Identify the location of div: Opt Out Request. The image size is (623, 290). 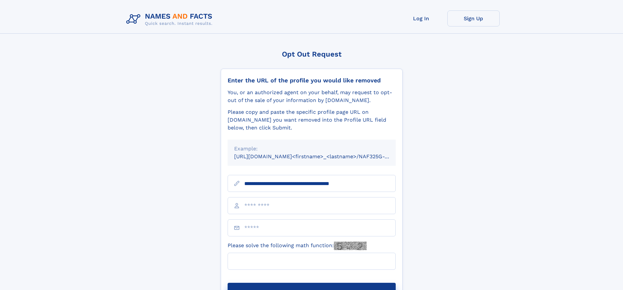
(312, 54).